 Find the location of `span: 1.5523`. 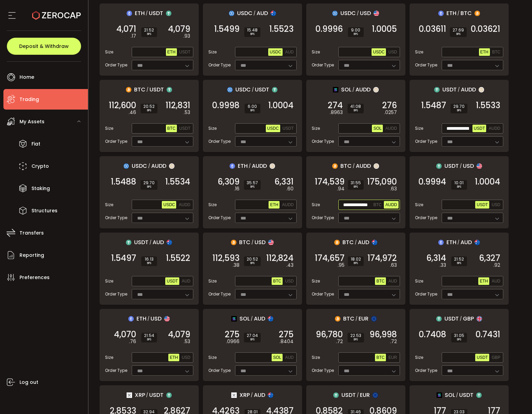

span: 1.5523 is located at coordinates (281, 29).